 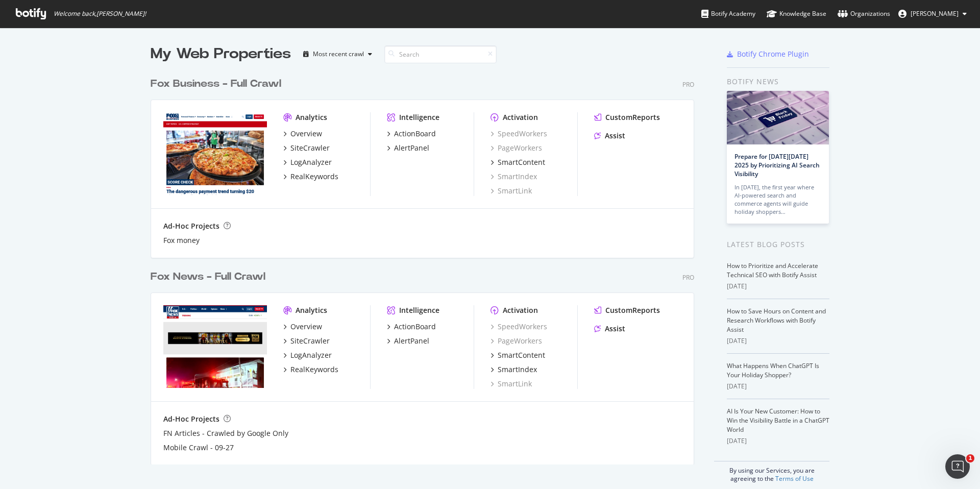 What do you see at coordinates (215, 347) in the screenshot?
I see `img: www.foxnews.com` at bounding box center [215, 347].